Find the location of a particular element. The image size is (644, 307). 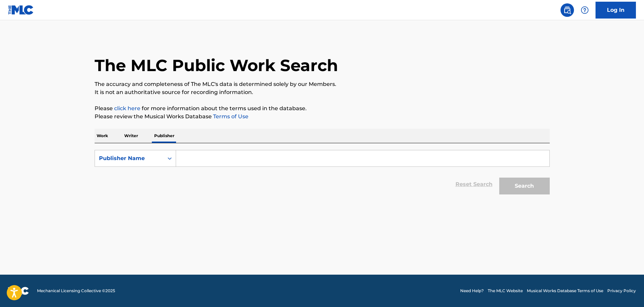

a: Privacy Policy is located at coordinates (621, 291).